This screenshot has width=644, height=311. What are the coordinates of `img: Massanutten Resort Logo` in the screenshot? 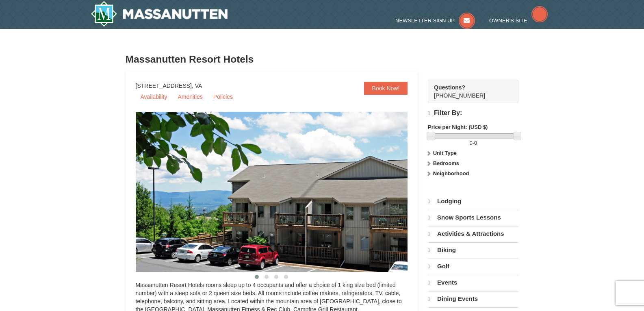 It's located at (159, 14).